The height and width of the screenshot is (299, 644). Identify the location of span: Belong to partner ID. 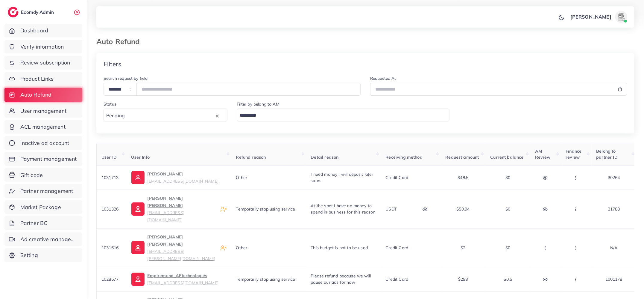
(607, 154).